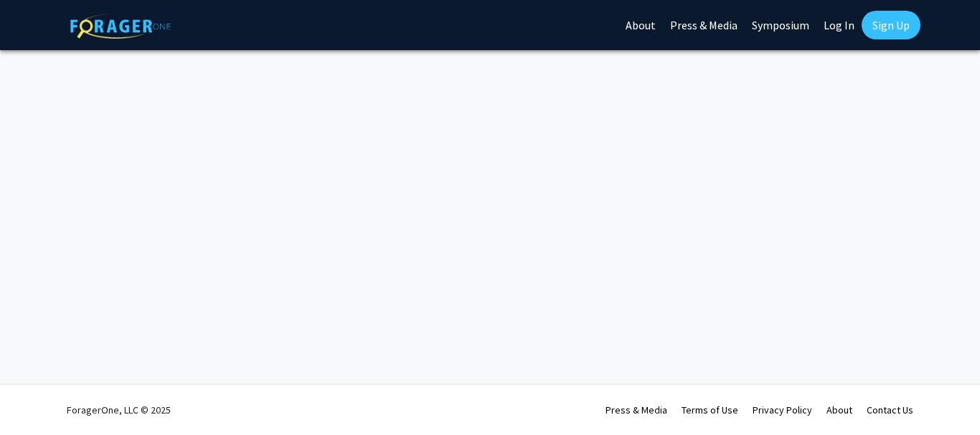 The image size is (980, 435). What do you see at coordinates (121, 25) in the screenshot?
I see `img: ForagerOne Logo` at bounding box center [121, 25].